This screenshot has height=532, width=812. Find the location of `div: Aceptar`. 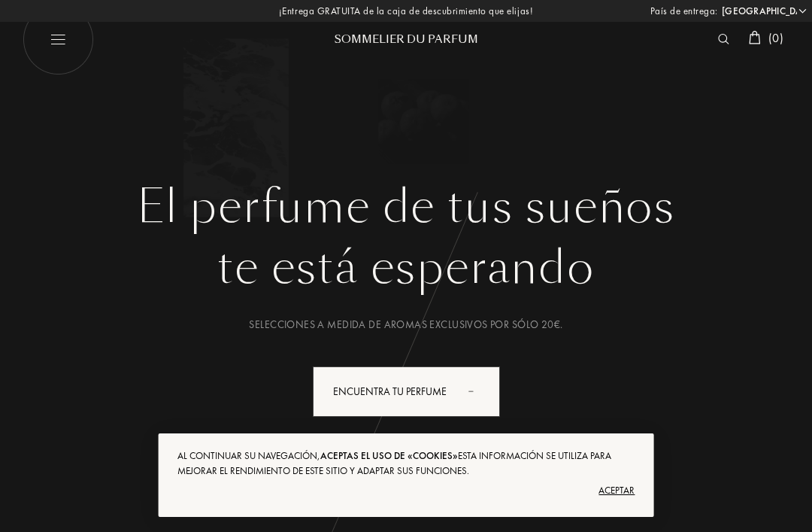

div: Aceptar is located at coordinates (406, 490).